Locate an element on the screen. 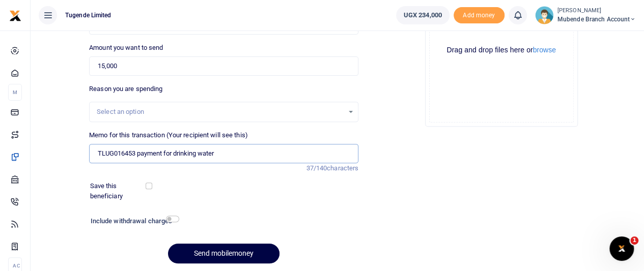  a: logo-small logo-large logo-large is located at coordinates (16, 15).